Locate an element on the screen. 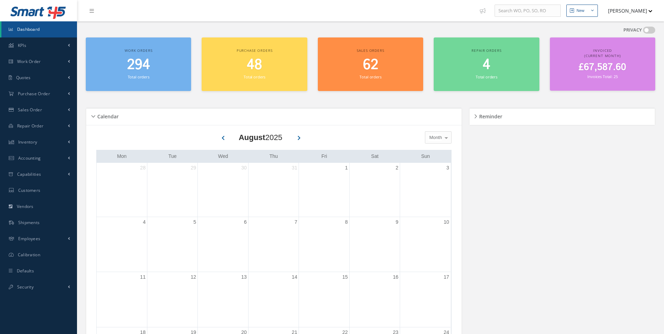 The width and height of the screenshot is (664, 334). h5: Reminder is located at coordinates (489, 115).